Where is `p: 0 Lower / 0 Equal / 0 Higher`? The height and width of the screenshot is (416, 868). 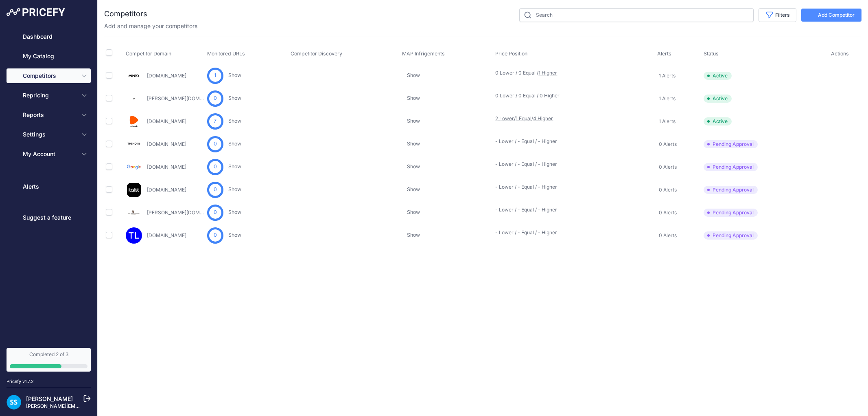 p: 0 Lower / 0 Equal / 0 Higher is located at coordinates (521, 96).